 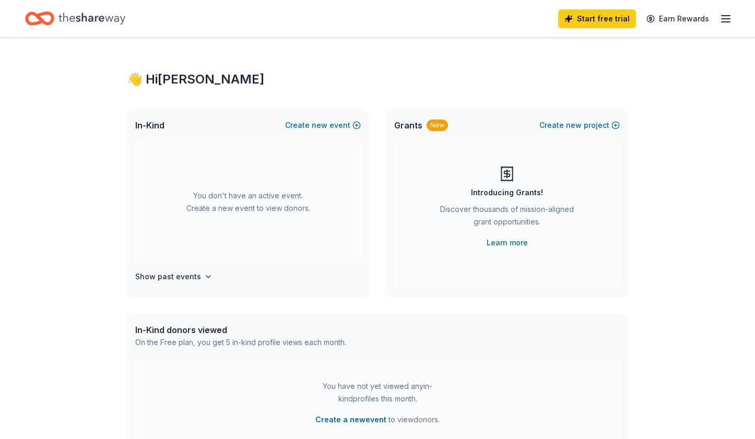 I want to click on div: Introducing Grants!, so click(x=507, y=193).